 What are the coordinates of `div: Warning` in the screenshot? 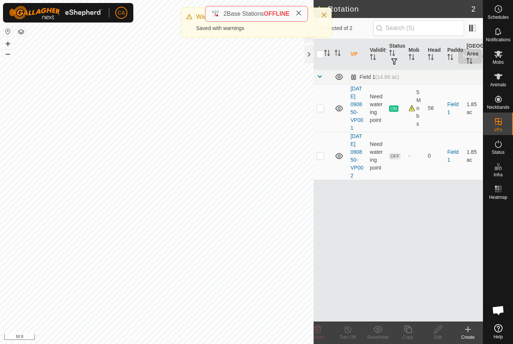 It's located at (255, 17).